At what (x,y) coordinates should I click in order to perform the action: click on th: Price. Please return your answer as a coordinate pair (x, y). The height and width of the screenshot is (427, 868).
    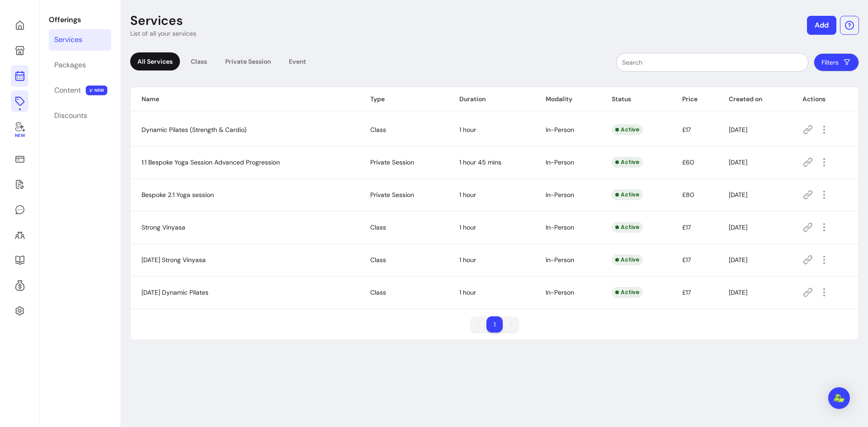
    Looking at the image, I should click on (695, 99).